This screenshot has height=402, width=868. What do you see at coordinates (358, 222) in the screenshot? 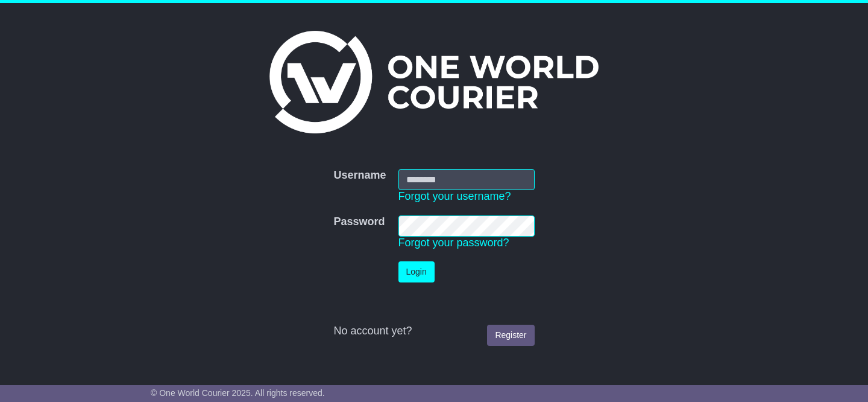
I see `label: Password` at bounding box center [358, 222].